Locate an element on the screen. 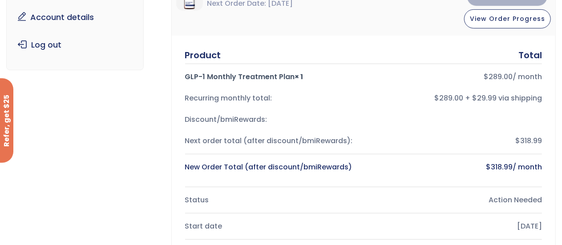 The image size is (562, 245). div: Next order total (after discount/bmiRewards): is located at coordinates (270, 141).